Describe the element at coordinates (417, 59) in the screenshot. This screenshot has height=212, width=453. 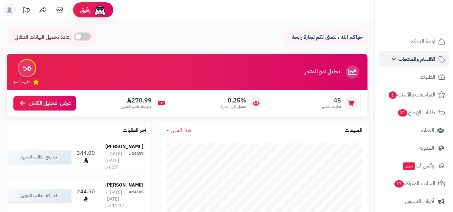
I see `span: الأقسام والمنتجات` at that location.